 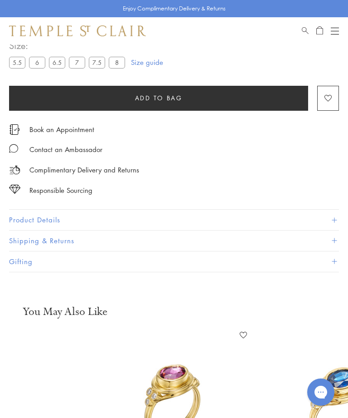 I want to click on button: Shipping & Returns, so click(x=174, y=240).